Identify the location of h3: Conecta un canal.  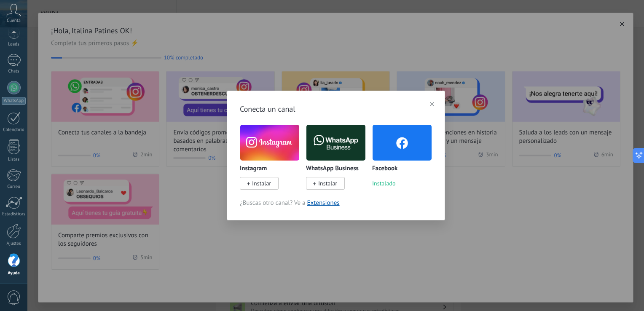
(336, 109).